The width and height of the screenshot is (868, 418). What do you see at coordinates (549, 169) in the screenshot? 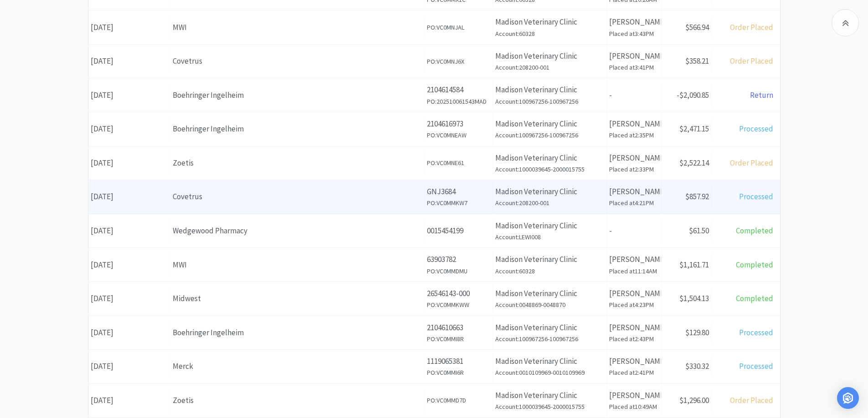
I see `h6: Account: 1000039645-2000015755` at bounding box center [549, 169].